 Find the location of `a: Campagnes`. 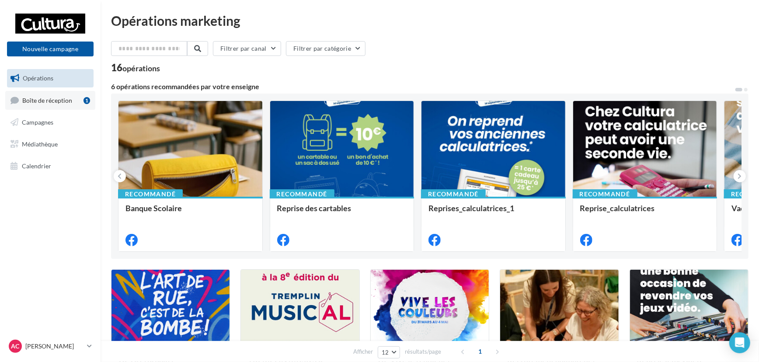

a: Campagnes is located at coordinates (50, 122).